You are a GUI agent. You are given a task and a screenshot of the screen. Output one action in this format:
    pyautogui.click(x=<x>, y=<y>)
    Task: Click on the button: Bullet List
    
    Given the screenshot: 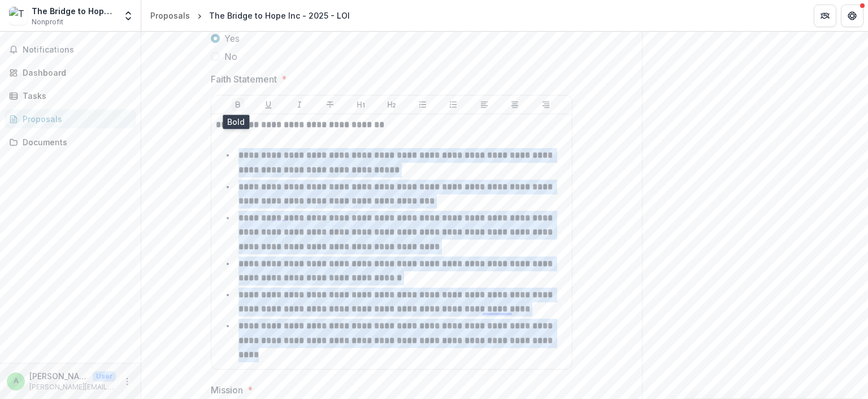 What is the action you would take?
    pyautogui.click(x=423, y=105)
    